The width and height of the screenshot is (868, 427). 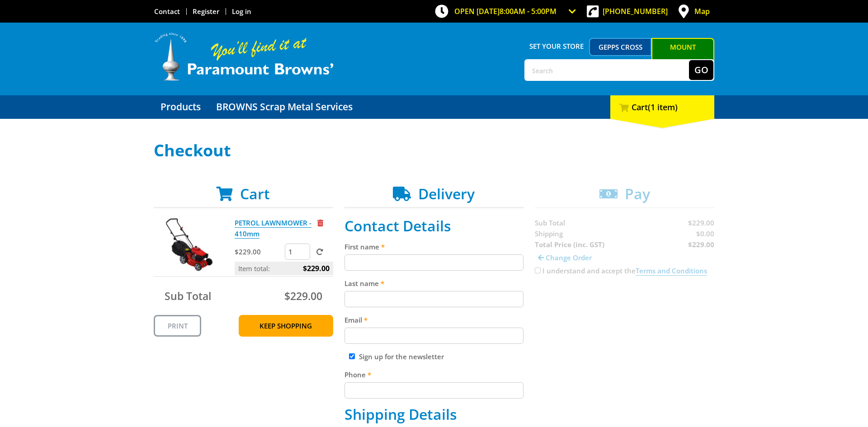 What do you see at coordinates (434, 391) in the screenshot?
I see `input: Please enter your telephone number.` at bounding box center [434, 391].